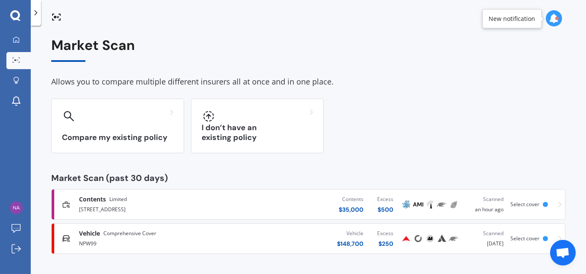  What do you see at coordinates (512, 19) in the screenshot?
I see `div: New notification` at bounding box center [512, 19].